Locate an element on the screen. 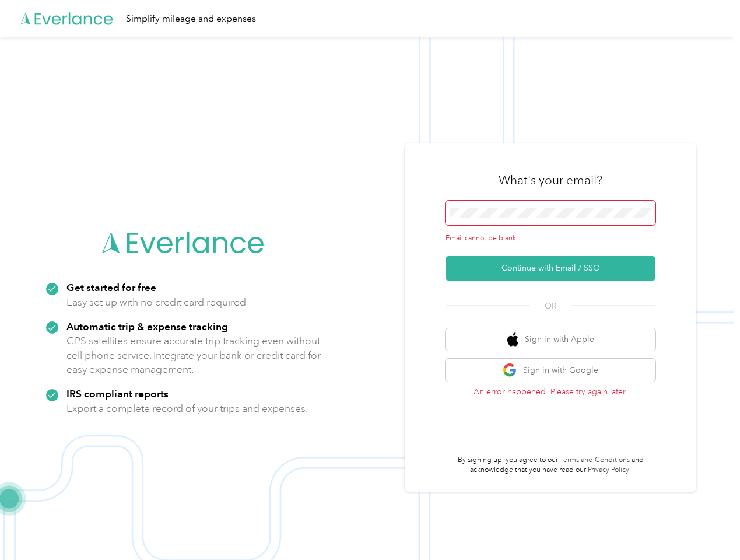 The width and height of the screenshot is (740, 560). a: Terms and Conditions is located at coordinates (595, 460).